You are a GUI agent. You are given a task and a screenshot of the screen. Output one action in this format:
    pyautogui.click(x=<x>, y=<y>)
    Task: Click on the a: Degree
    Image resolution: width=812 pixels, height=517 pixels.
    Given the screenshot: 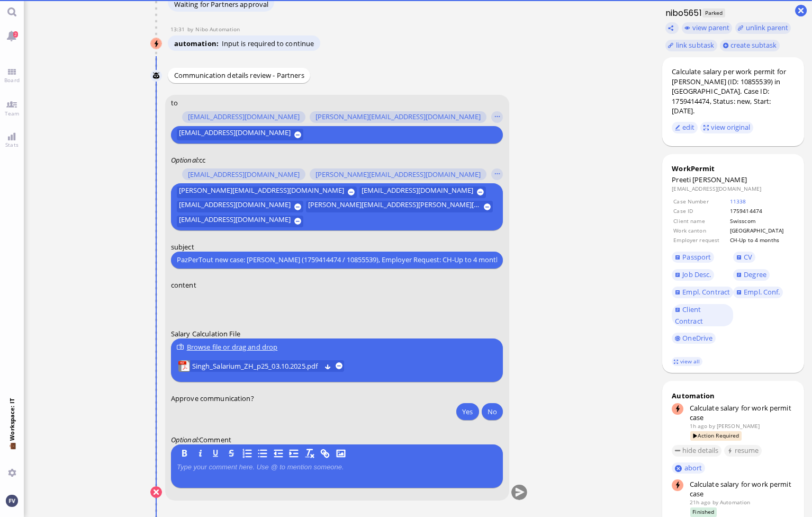 What is the action you would take?
    pyautogui.click(x=751, y=275)
    